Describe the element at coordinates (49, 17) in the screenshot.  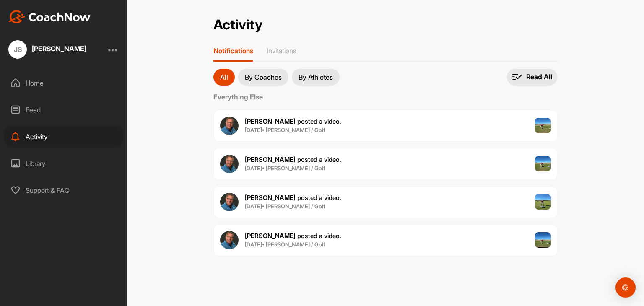
I see `img: CoachNow` at that location.